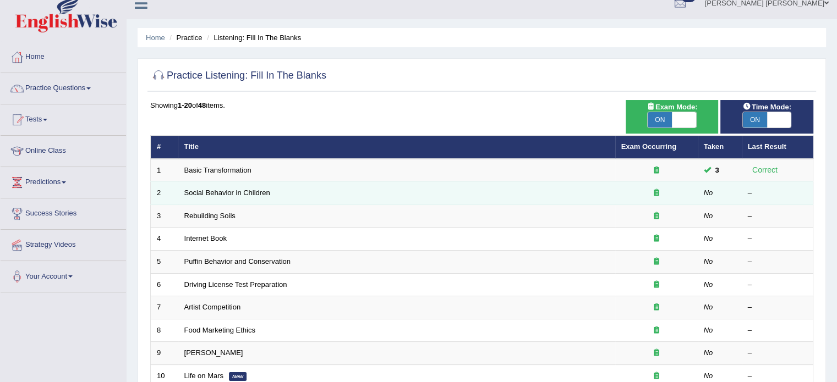 Image resolution: width=837 pixels, height=382 pixels. What do you see at coordinates (164, 285) in the screenshot?
I see `td: 6` at bounding box center [164, 285].